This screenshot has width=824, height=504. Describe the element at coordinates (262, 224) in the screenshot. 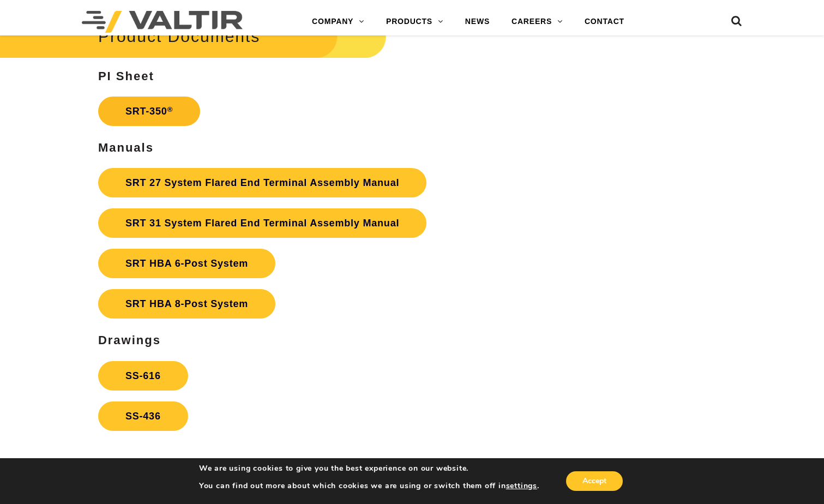

I see `a: SRT 31 System Flared End Terminal Assembly Manual` at that location.